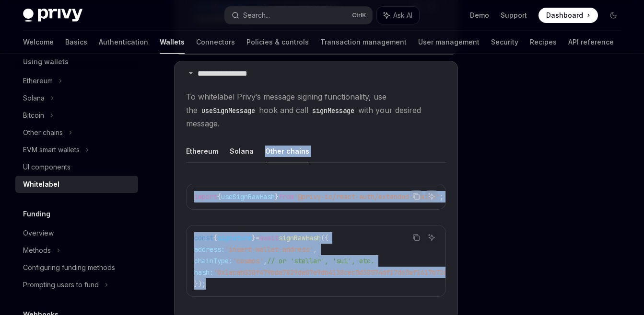  I want to click on a: Transaction management, so click(363, 43).